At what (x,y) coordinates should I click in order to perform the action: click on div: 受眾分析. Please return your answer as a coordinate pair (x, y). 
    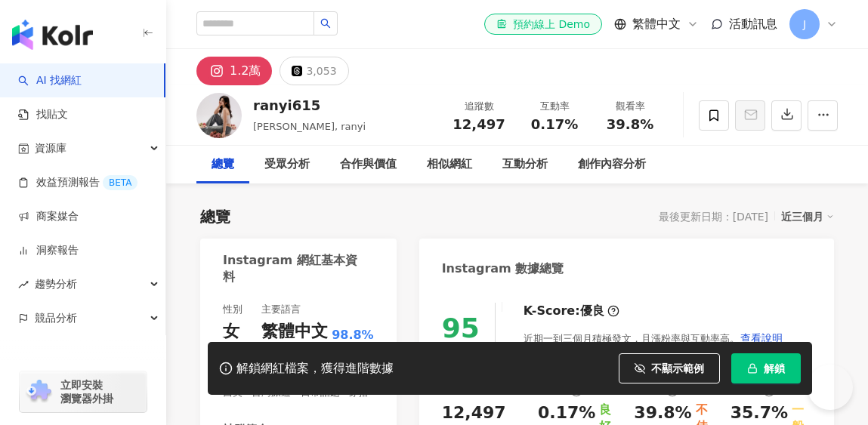
    Looking at the image, I should click on (287, 165).